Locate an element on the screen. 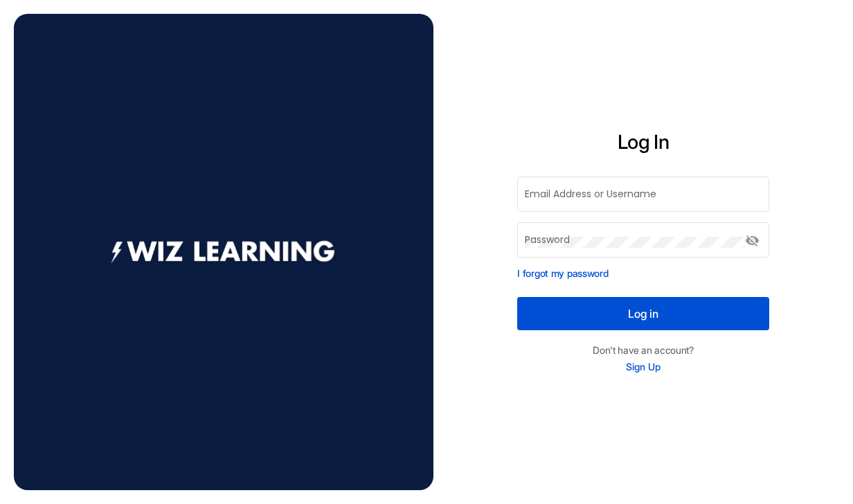  p: I forgot my password is located at coordinates (643, 272).